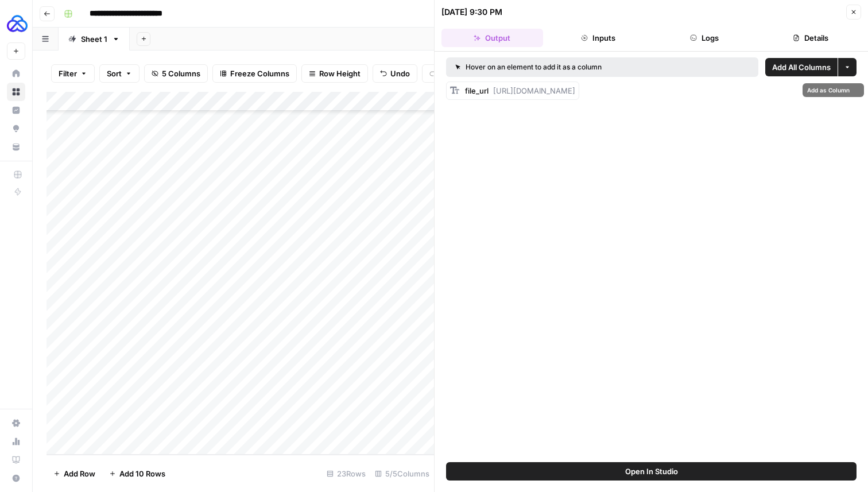 The width and height of the screenshot is (868, 492). I want to click on a: Sheet 1, so click(94, 39).